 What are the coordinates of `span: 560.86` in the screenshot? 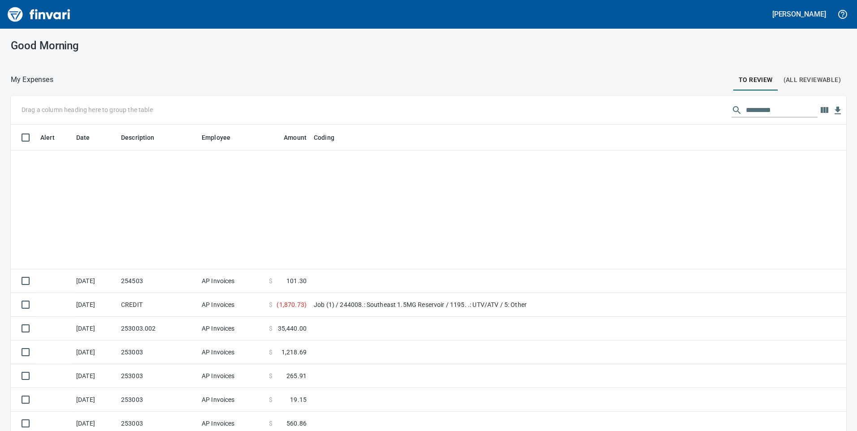 It's located at (296, 424).